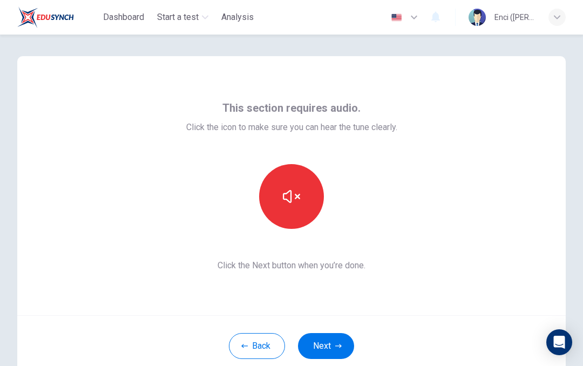 The width and height of the screenshot is (583, 366). Describe the element at coordinates (238, 17) in the screenshot. I see `a: Analysis` at that location.